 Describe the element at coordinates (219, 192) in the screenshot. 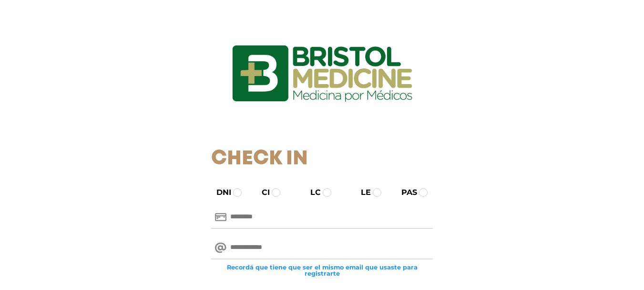

I see `label: DNI` at that location.